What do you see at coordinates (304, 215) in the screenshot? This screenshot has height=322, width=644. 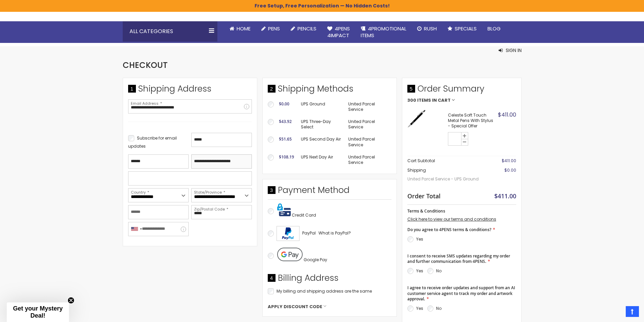 I see `span: Credit Card` at bounding box center [304, 215].